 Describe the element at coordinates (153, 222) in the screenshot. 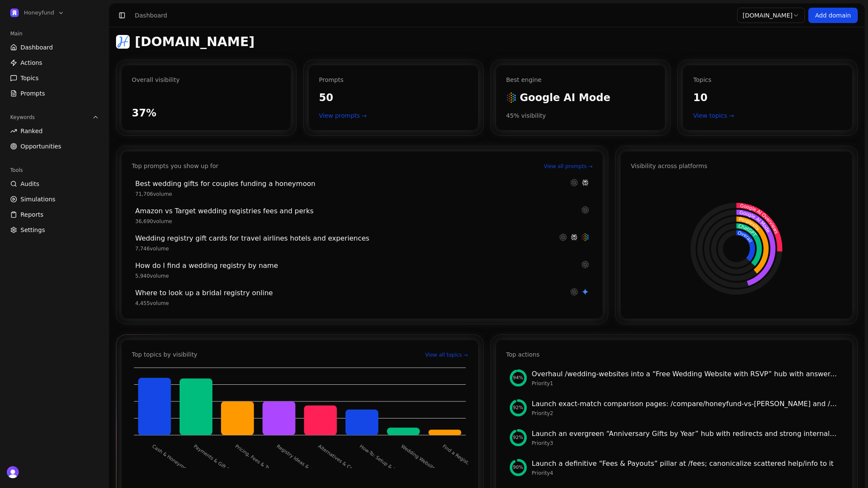

I see `span: 36,690 volume` at that location.